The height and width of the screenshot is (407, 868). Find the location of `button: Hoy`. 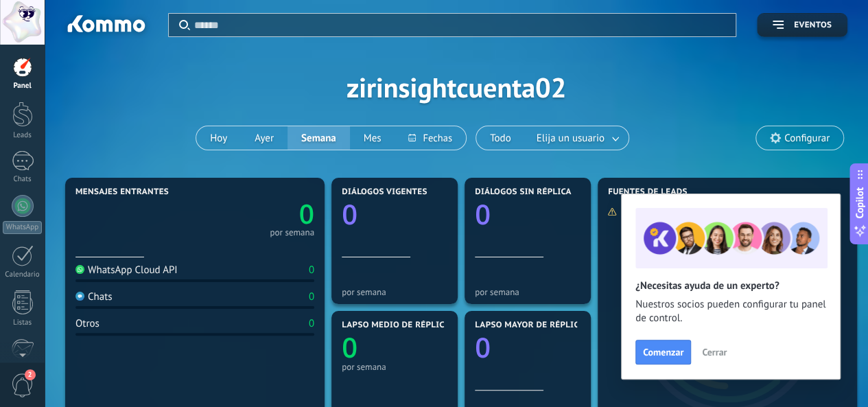

button: Hoy is located at coordinates (218, 138).